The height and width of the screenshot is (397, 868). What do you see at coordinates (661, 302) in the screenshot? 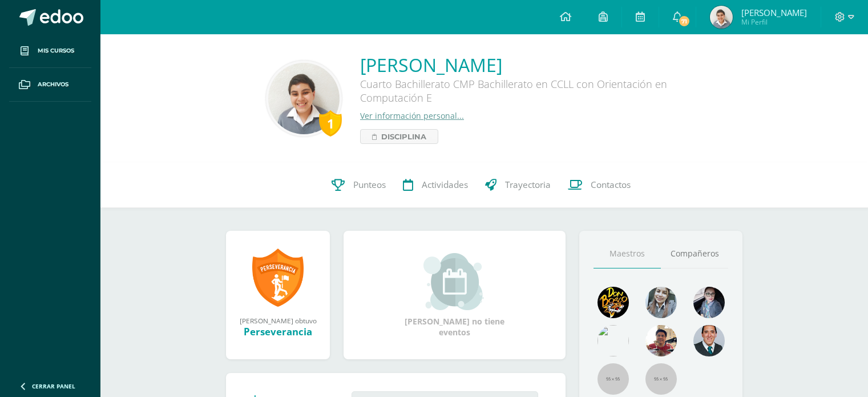
I see `img: 45bd7986b8947ad7e5894cbc9b781108.png` at bounding box center [661, 302].